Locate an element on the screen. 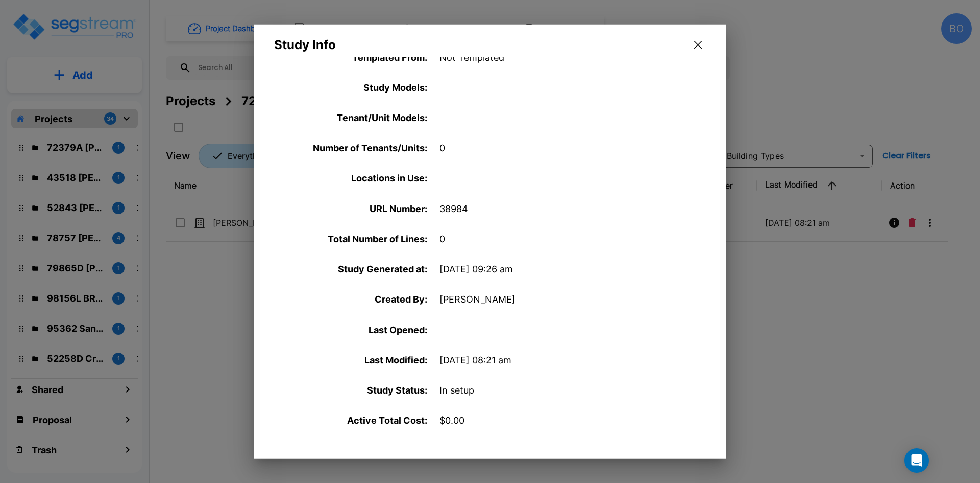  p: $0.00 is located at coordinates (567, 420).